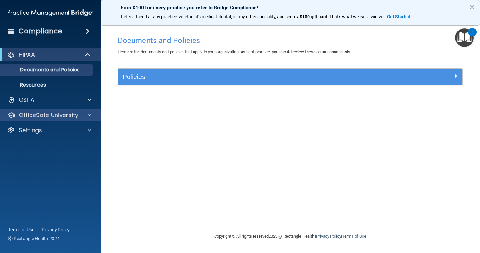  Describe the element at coordinates (234, 52) in the screenshot. I see `span: Here are the documents and policies that apply to your organization. As best practice, you should...` at that location.